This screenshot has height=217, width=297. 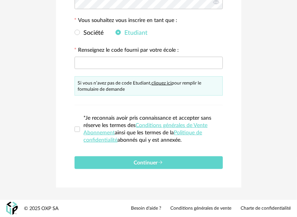 I want to click on a: Politique de confidentialité, so click(x=143, y=136).